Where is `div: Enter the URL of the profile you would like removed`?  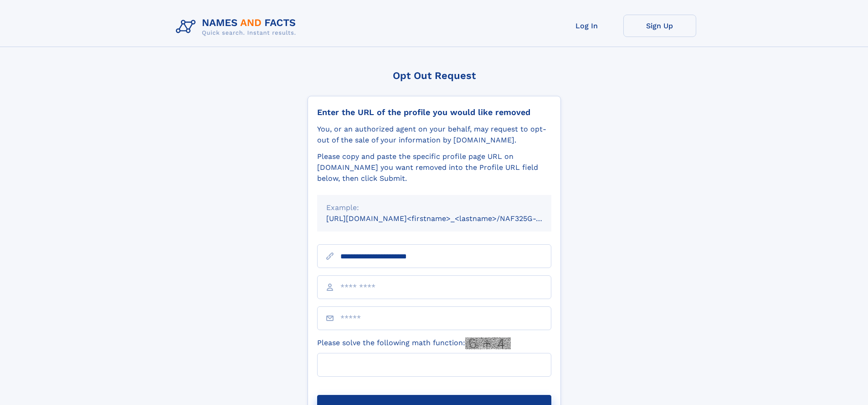
div: Enter the URL of the profile you would like removed is located at coordinates (435, 112).